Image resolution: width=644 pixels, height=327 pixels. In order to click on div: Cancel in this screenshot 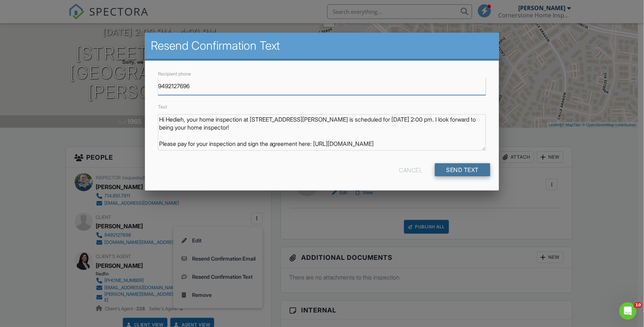, I will do `click(411, 170)`.